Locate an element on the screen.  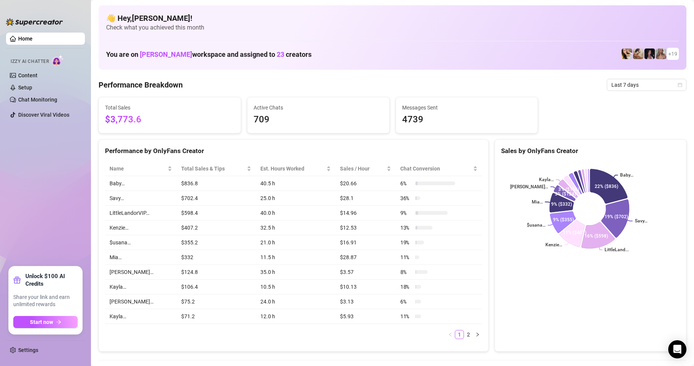
td: $71.2 is located at coordinates (216, 317).